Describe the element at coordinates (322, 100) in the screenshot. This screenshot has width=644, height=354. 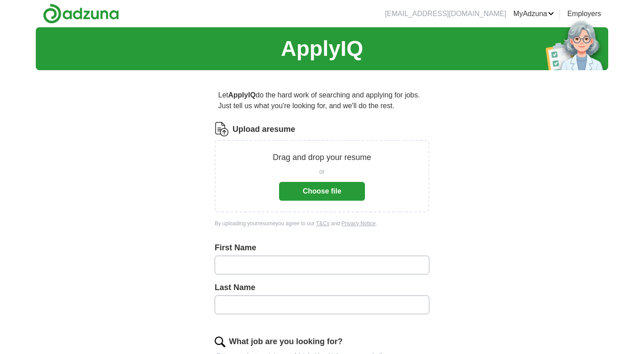
I see `p: Let do the hard work of searching and applying for jobs. Just tell us what you're looking for, an...` at that location.